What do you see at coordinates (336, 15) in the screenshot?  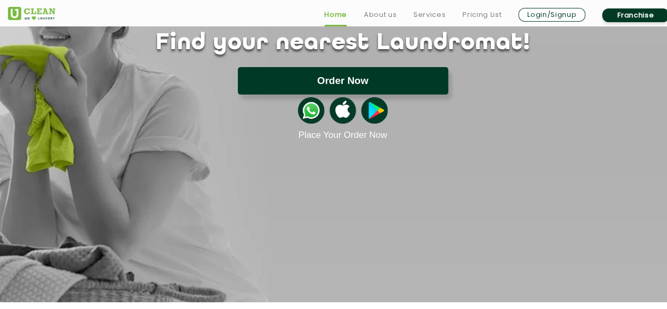 I see `a: Home` at bounding box center [336, 15].